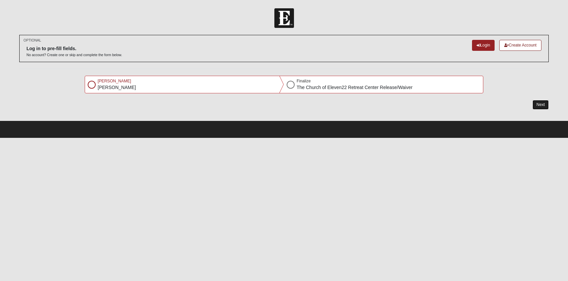 The height and width of the screenshot is (281, 568). I want to click on a: Login, so click(483, 45).